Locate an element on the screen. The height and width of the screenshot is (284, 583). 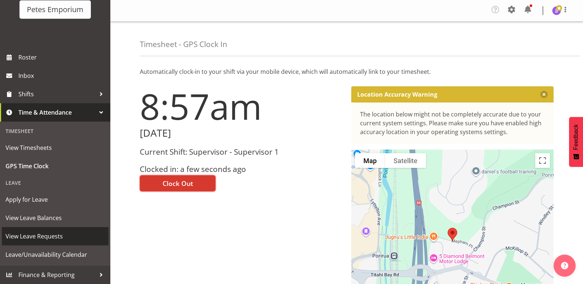
button: Toggle fullscreen view is located at coordinates (543, 161).